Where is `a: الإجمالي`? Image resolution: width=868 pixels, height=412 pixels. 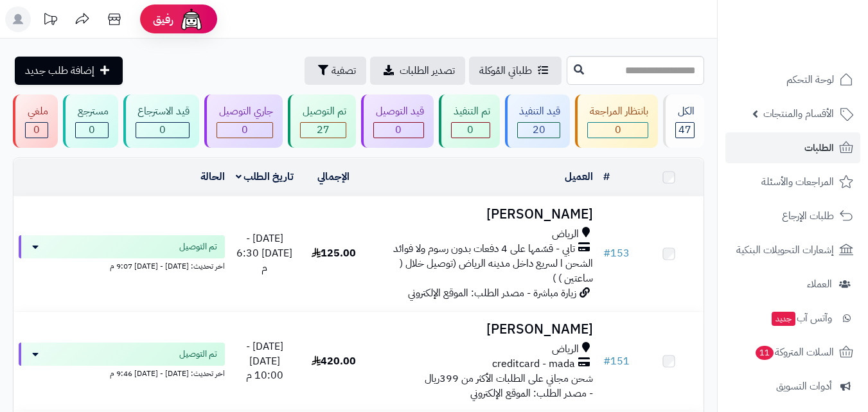
a: الإجمالي is located at coordinates (334, 177).